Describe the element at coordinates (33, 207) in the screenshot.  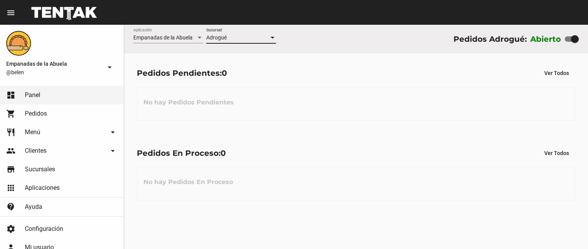
I see `span: Ayuda` at that location.